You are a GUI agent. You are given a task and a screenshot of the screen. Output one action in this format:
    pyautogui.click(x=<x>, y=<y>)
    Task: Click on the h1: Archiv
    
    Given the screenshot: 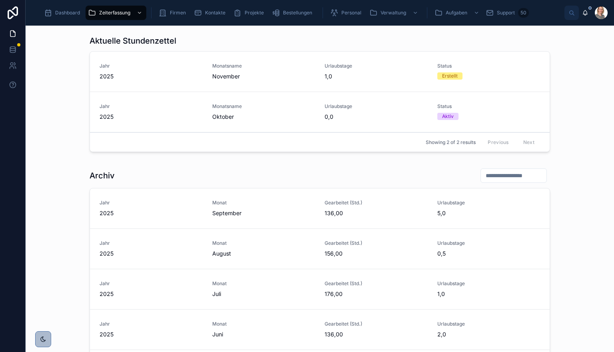 What is the action you would take?
    pyautogui.click(x=102, y=176)
    